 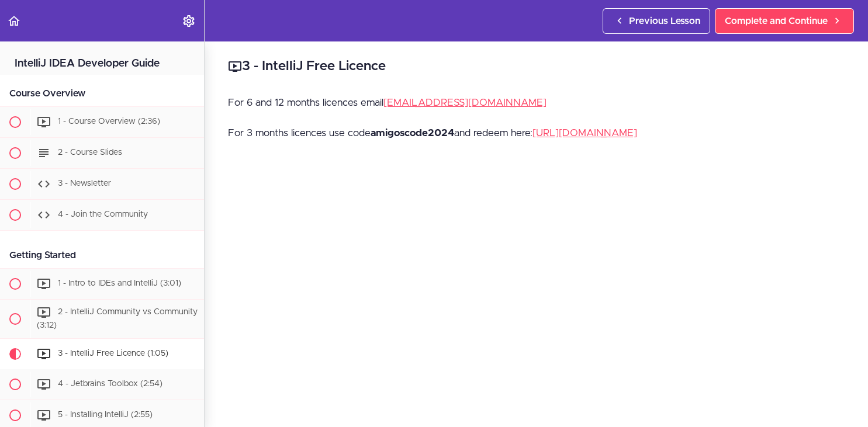 I want to click on span: 3 - Newsletter, so click(x=84, y=184).